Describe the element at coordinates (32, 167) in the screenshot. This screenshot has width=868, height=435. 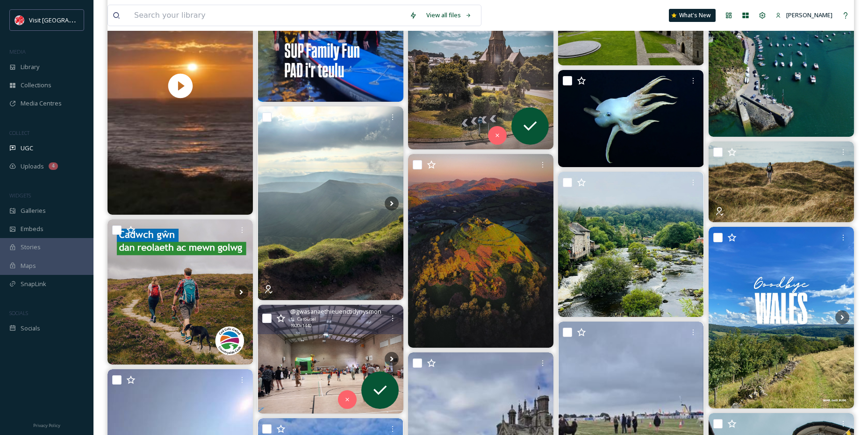
I see `span: Uploads` at that location.